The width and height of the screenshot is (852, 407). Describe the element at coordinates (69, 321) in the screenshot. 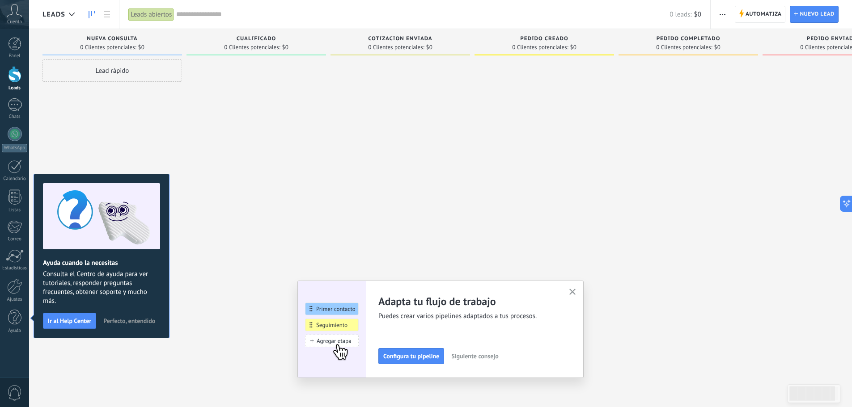

I see `button: Ir al Help Center` at that location.